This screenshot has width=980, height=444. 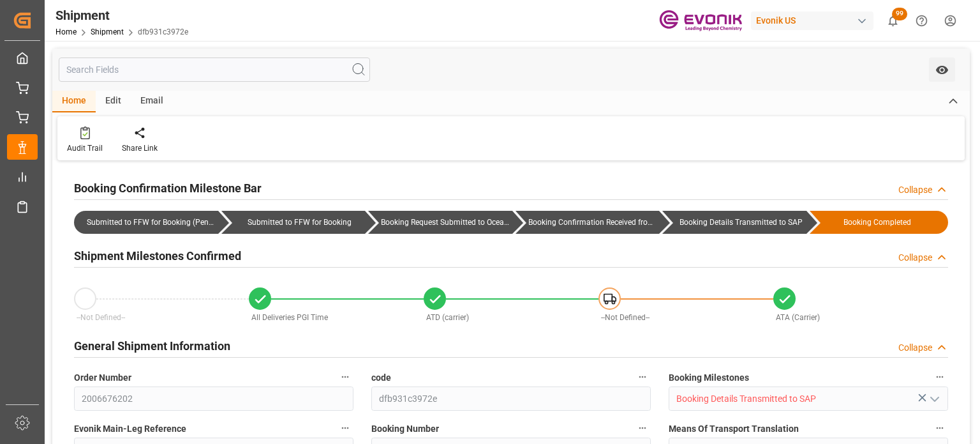 I want to click on span: Booking Number, so click(x=405, y=428).